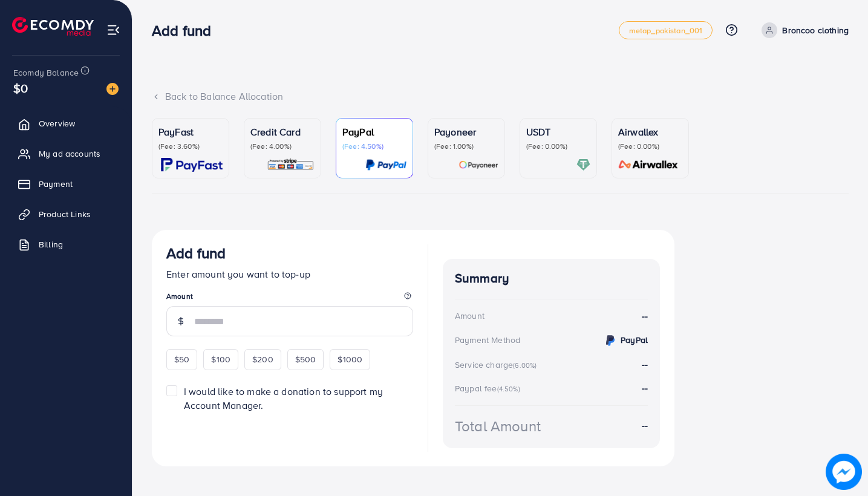 This screenshot has height=496, width=868. What do you see at coordinates (56, 184) in the screenshot?
I see `span: Payment` at bounding box center [56, 184].